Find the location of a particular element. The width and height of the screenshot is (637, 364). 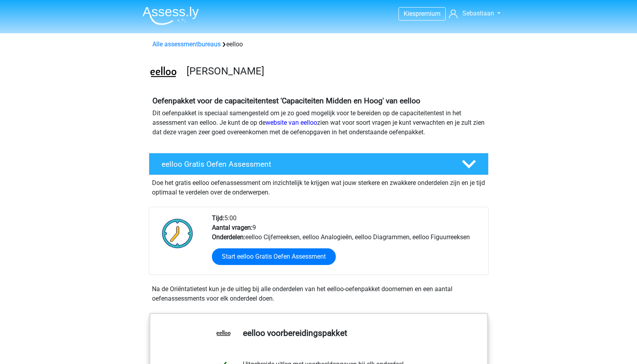

h4: eelloo Gratis Oefen Assessment is located at coordinates (305, 164).